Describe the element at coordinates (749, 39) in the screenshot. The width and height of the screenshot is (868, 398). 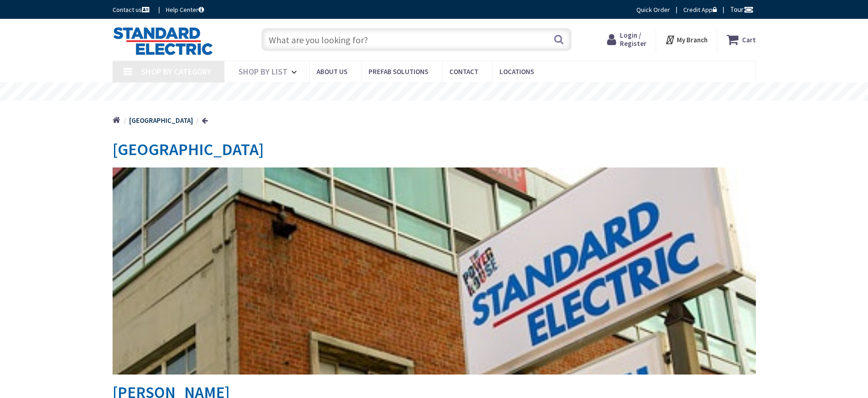
I see `strong: Cart` at that location.